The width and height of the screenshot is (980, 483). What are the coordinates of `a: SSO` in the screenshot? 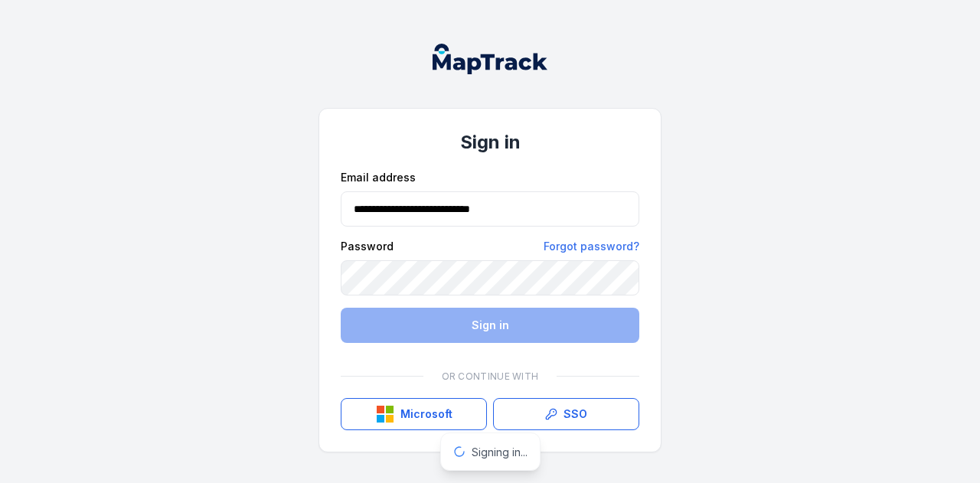 It's located at (566, 414).